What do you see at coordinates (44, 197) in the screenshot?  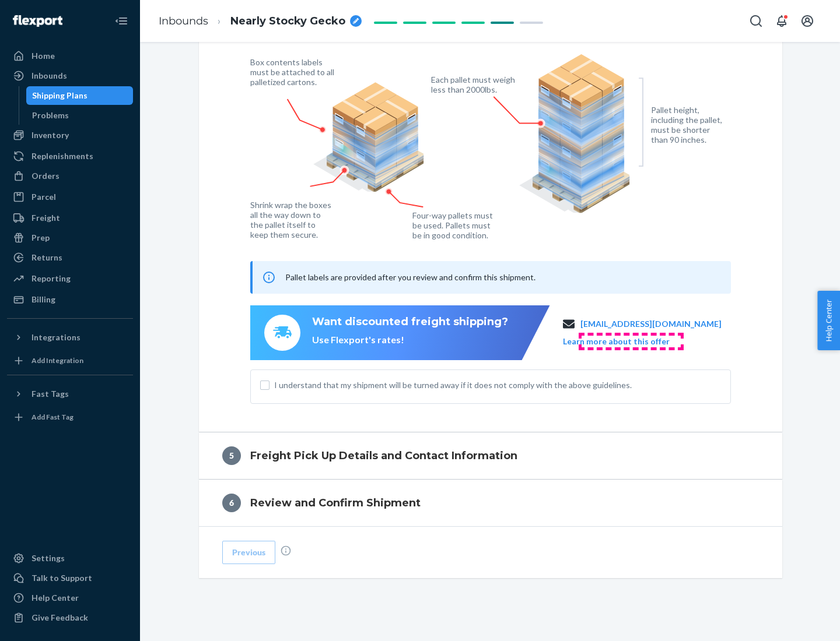 I see `div: Parcel` at bounding box center [44, 197].